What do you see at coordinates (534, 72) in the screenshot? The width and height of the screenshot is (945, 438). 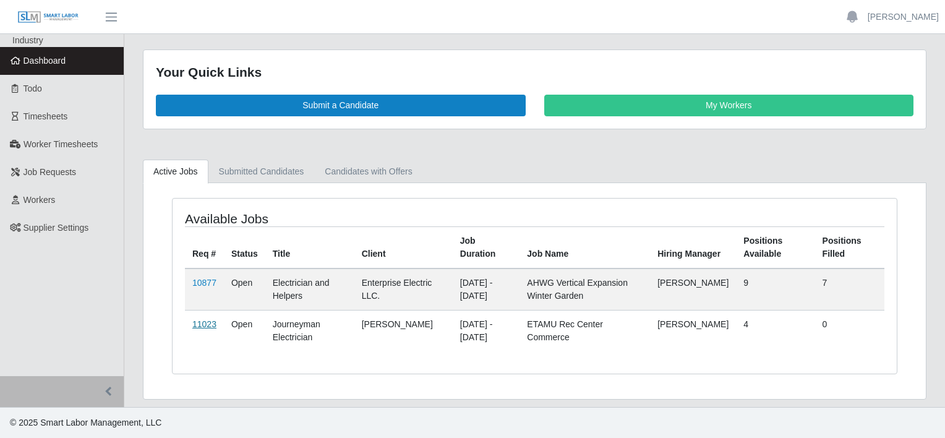 I see `div: Your Quick Links` at bounding box center [534, 72].